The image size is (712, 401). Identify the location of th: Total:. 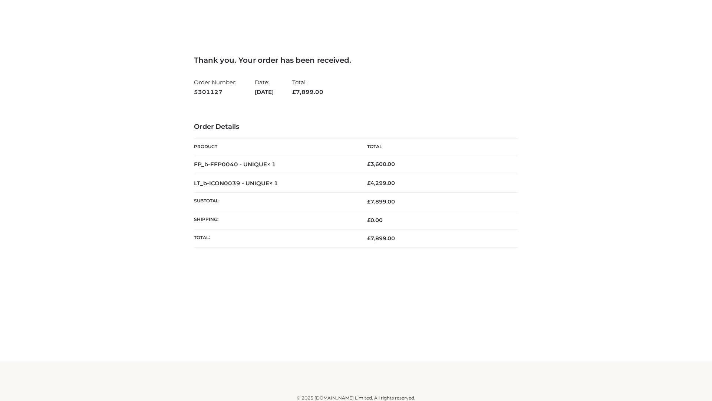
(275, 238).